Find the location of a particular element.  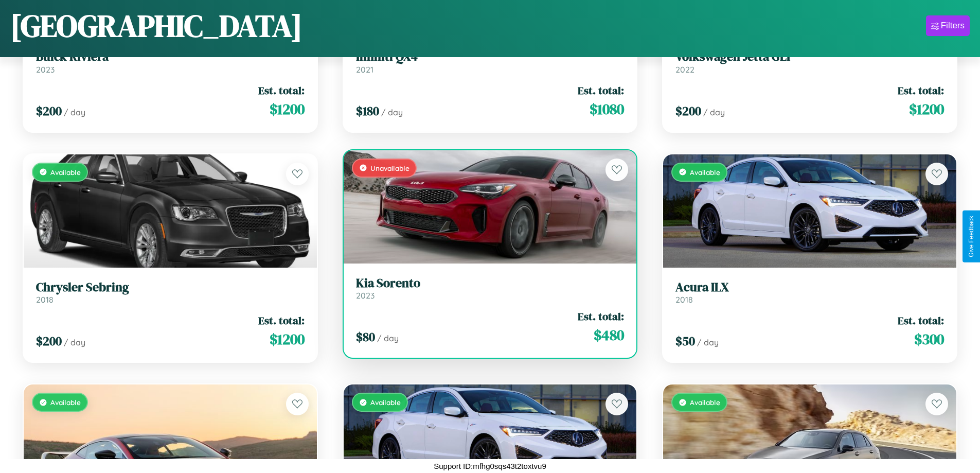

a: Acura ILX2018 is located at coordinates (810, 292).